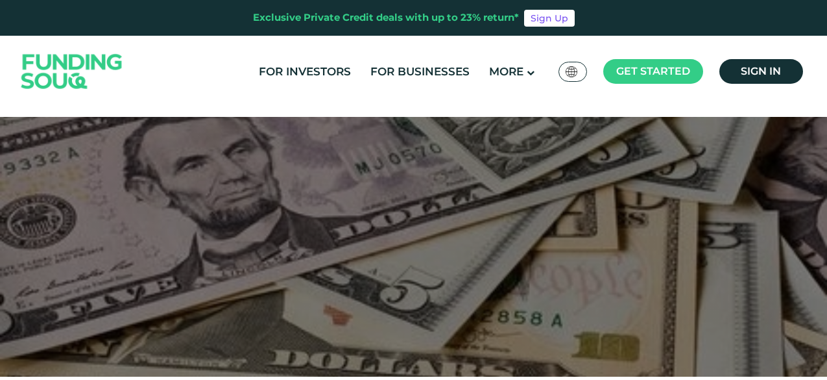  I want to click on img: Logo, so click(72, 71).